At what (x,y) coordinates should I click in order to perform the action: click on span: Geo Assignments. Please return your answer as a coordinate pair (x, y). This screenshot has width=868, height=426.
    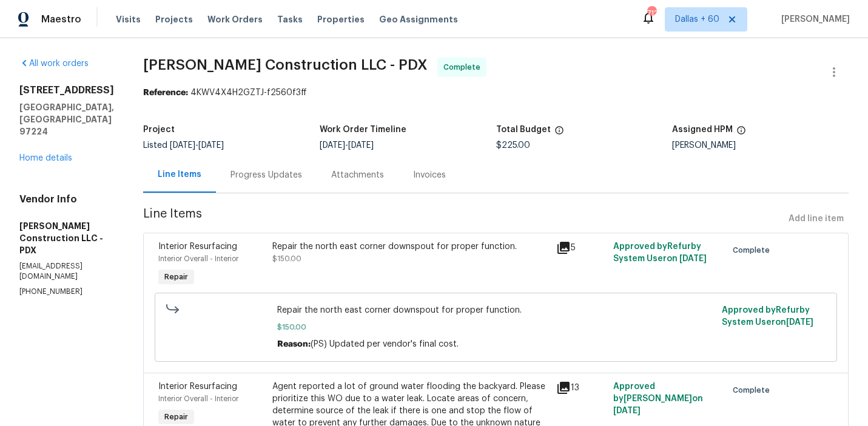
    Looking at the image, I should click on (419, 20).